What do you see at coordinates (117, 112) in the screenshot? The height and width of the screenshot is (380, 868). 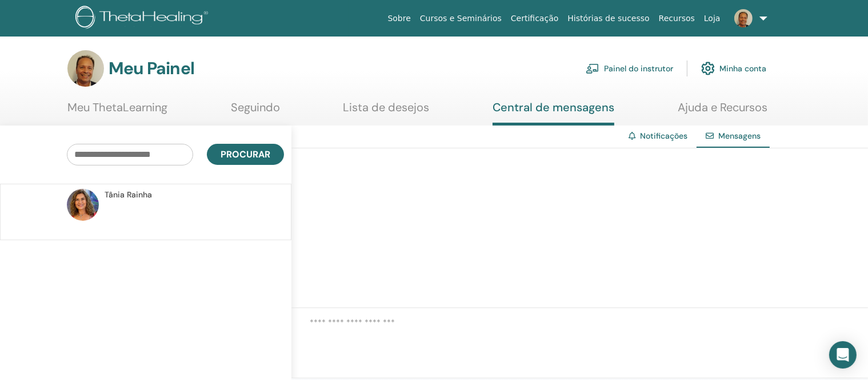 I see `a: Meu ThetaLearning` at bounding box center [117, 112].